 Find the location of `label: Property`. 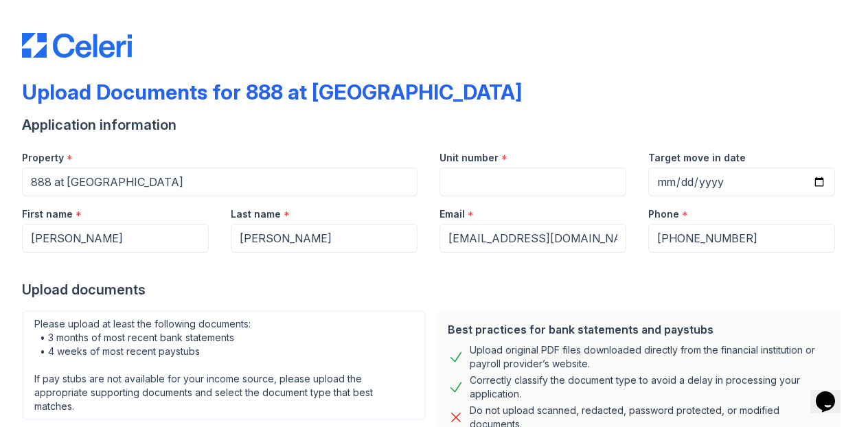

label: Property is located at coordinates (42, 158).